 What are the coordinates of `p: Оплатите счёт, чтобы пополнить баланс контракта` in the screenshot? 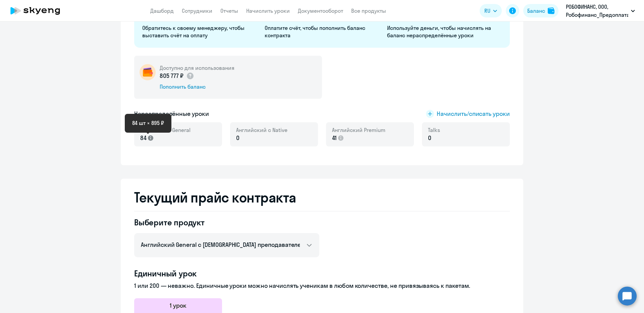 It's located at (322, 32).